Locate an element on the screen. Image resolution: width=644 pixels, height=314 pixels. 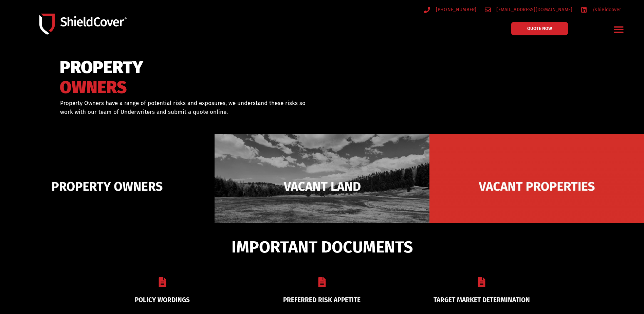
span: QUOTE NOW is located at coordinates (539, 28).